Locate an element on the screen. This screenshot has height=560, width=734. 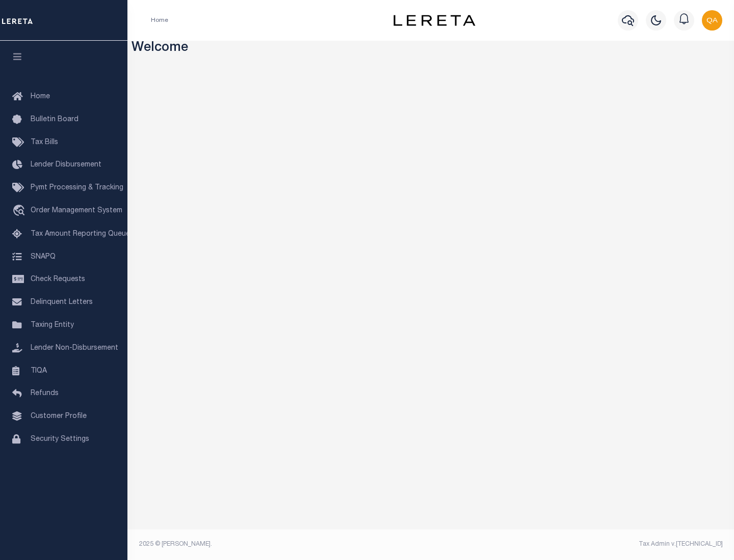
img: svg+xml;base64,PHN2ZyB4bWxucz0iaHR0cDovL3d3dy53My5vcmcvMjAwMC9zdmciIHBvaW50ZXItZXZlbnRzPSJub25lIi... is located at coordinates (712, 21).